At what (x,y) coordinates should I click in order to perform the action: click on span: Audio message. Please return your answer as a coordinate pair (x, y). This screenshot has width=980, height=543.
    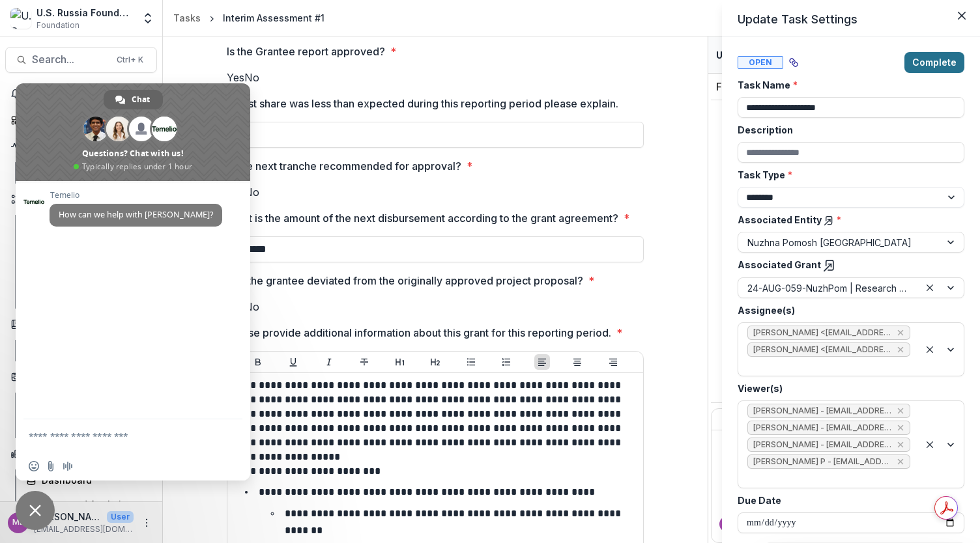
    Looking at the image, I should click on (68, 467).